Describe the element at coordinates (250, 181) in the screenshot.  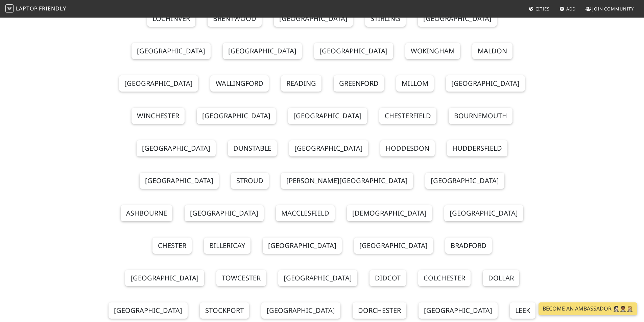
I see `a: Stroud` at that location.